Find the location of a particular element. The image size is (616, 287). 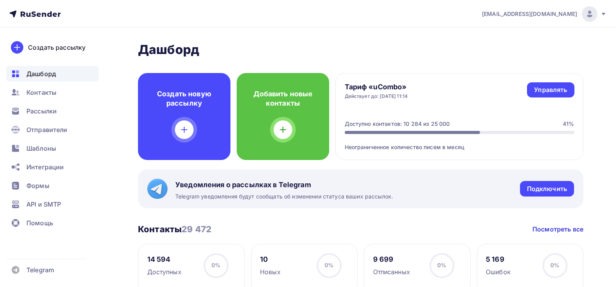

a: Дашборд is located at coordinates (52, 74).